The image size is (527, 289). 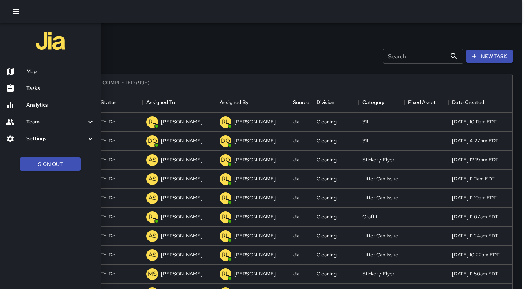 I want to click on h6: Team, so click(x=56, y=122).